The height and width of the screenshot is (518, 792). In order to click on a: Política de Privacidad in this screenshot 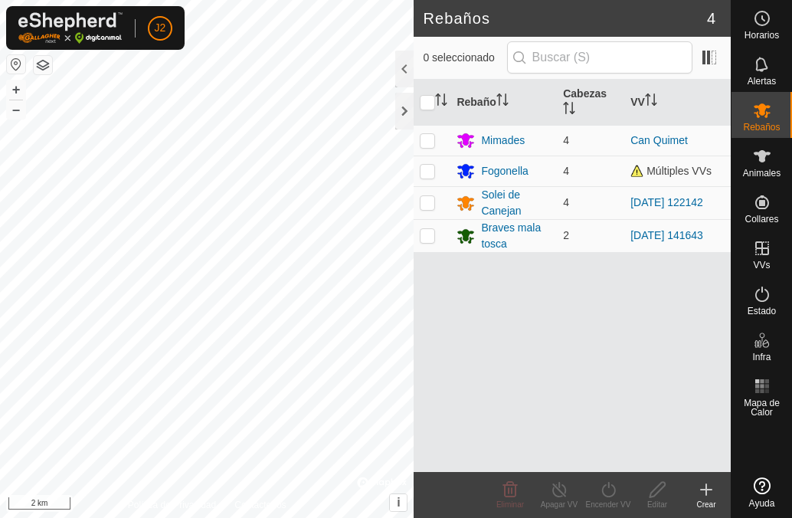, I will do `click(172, 505)`.